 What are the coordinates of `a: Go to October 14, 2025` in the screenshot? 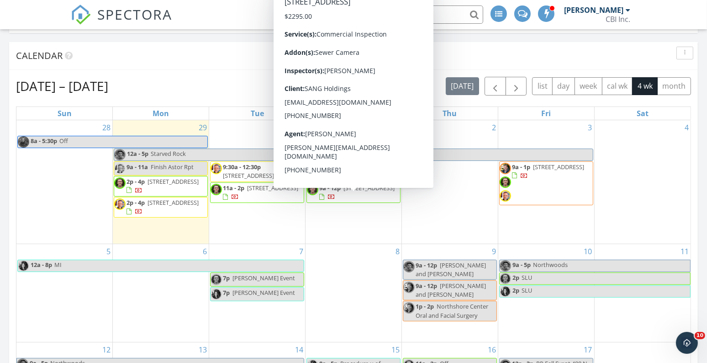 It's located at (299, 349).